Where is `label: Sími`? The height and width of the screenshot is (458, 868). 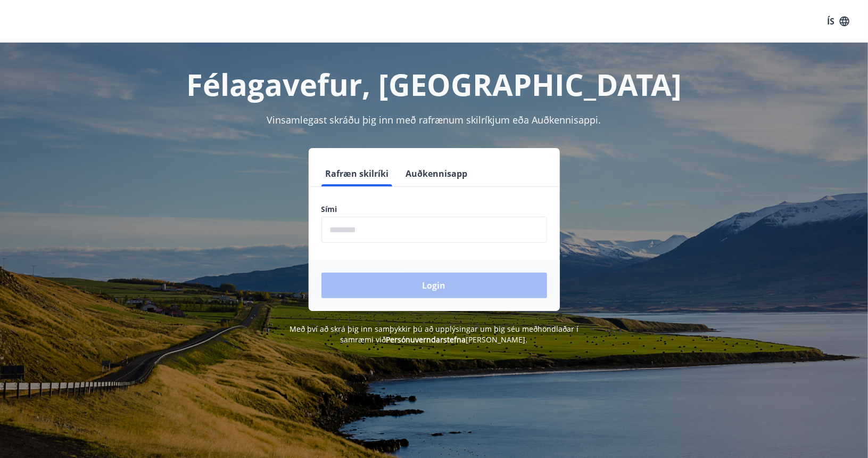
label: Sími is located at coordinates (434, 210).